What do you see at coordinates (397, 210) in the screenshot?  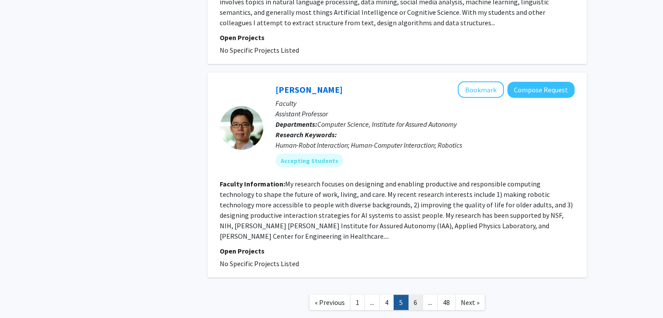 I see `fg-read-more: My research focuses on designing and enabling productive and responsible computing technology to ...` at bounding box center [397, 210].